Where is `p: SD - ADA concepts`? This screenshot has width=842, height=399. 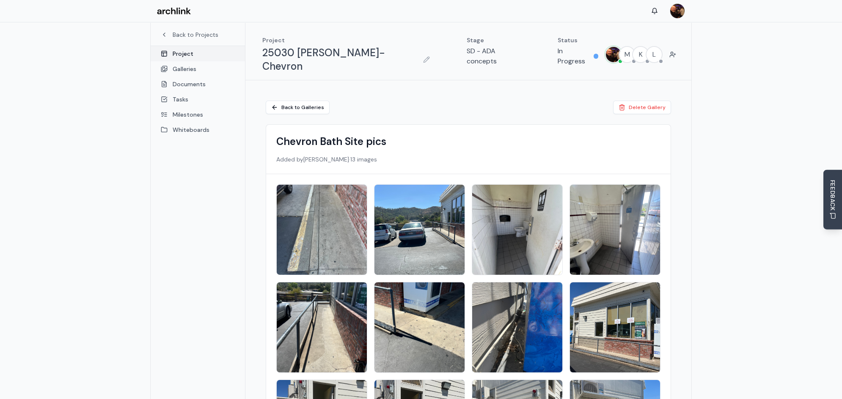 p: SD - ADA concepts is located at coordinates (495, 56).